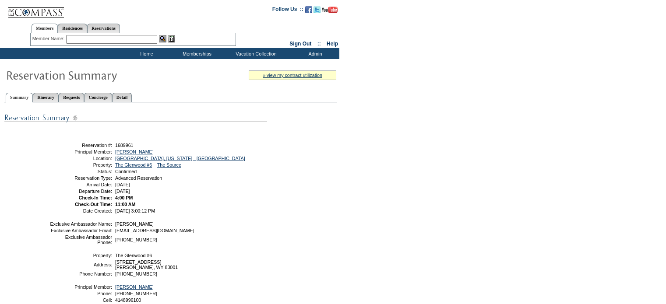 This screenshot has height=304, width=666. What do you see at coordinates (19, 98) in the screenshot?
I see `a: Summary` at bounding box center [19, 98].